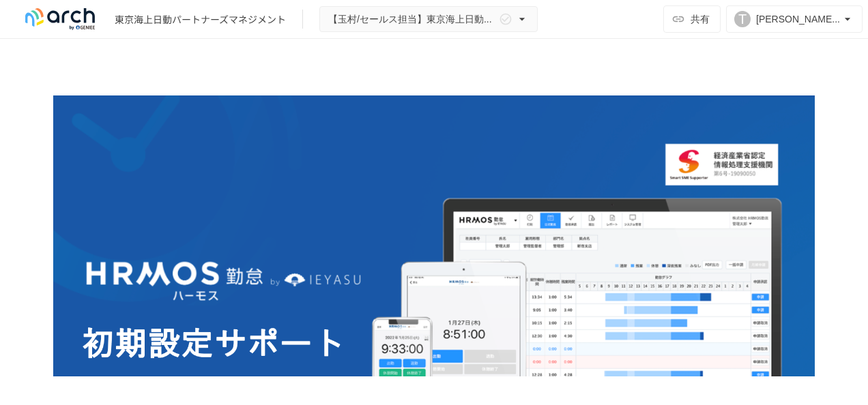  What do you see at coordinates (692, 19) in the screenshot?
I see `button: 共有` at bounding box center [692, 19].